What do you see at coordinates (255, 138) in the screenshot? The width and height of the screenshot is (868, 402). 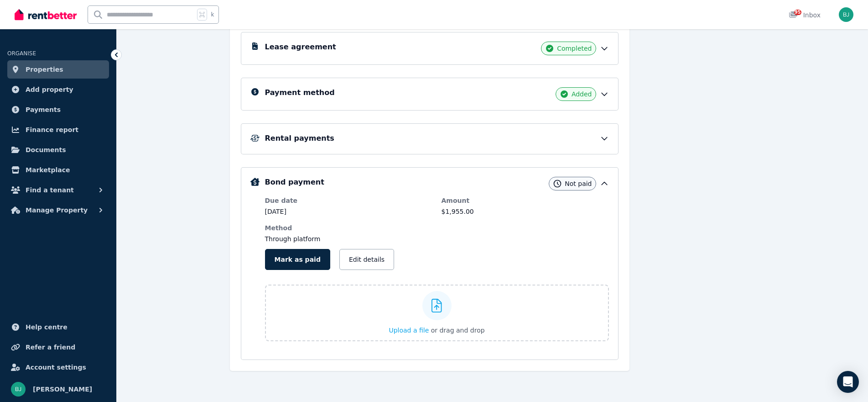 I see `img: Rental Payments` at bounding box center [255, 138].